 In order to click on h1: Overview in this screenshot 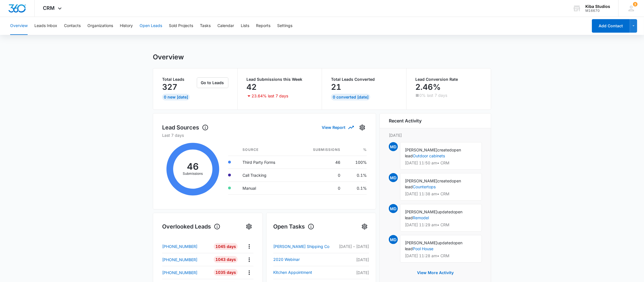, I will do `click(168, 57)`.